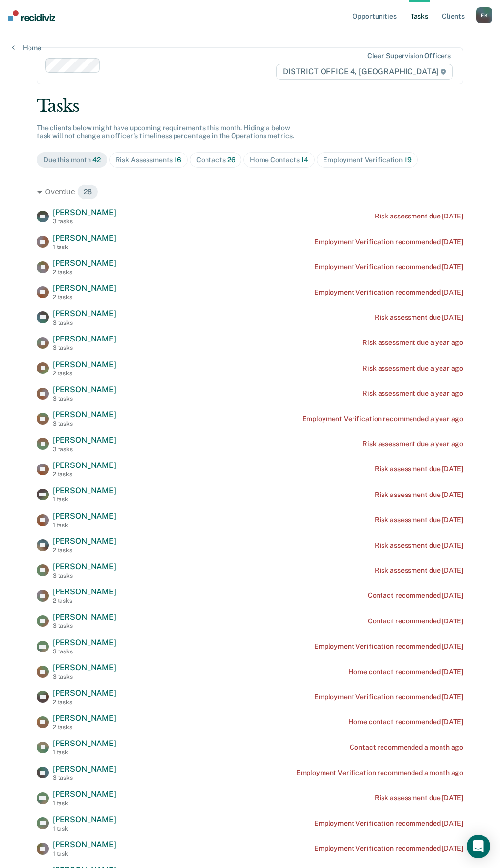 This screenshot has width=500, height=868. What do you see at coordinates (178, 160) in the screenshot?
I see `span: 16` at bounding box center [178, 160].